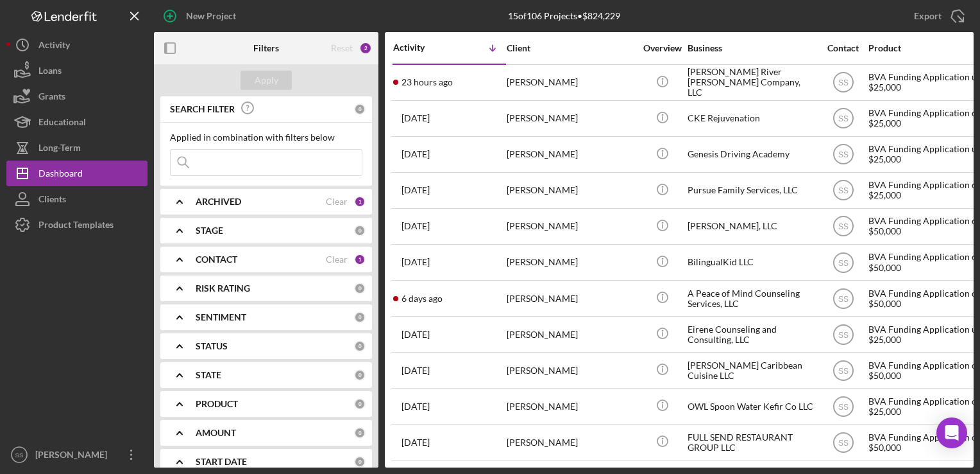  I want to click on a: Clients, so click(77, 199).